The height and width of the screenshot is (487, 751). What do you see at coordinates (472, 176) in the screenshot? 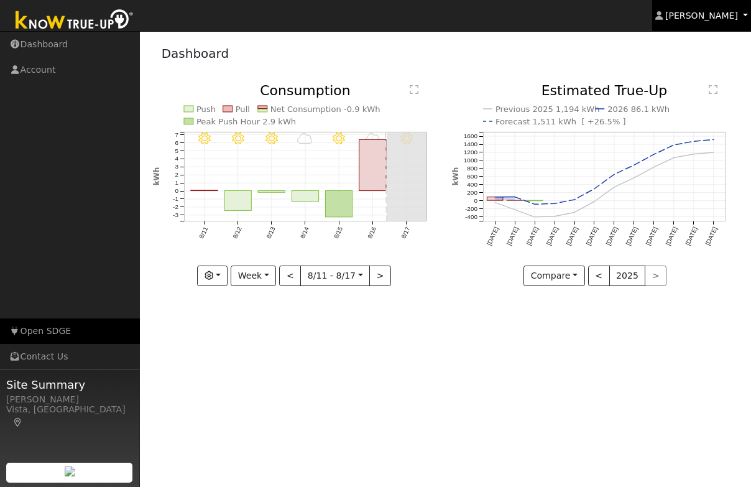
I see `text: 600` at bounding box center [472, 176].